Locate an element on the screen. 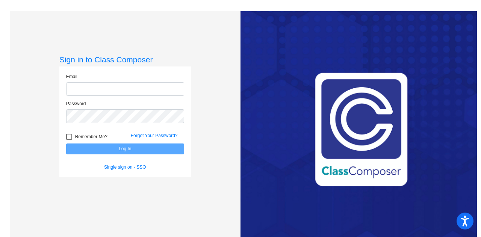 This screenshot has width=481, height=237. label: Password is located at coordinates (76, 104).